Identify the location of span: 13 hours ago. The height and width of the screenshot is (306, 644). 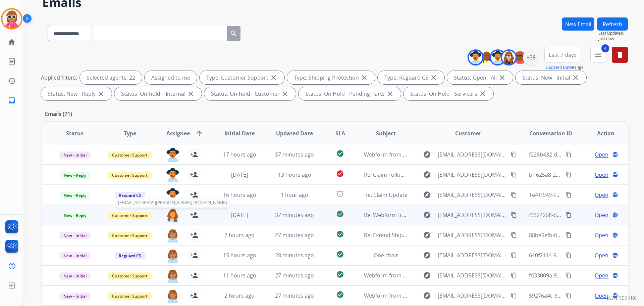
(294, 175).